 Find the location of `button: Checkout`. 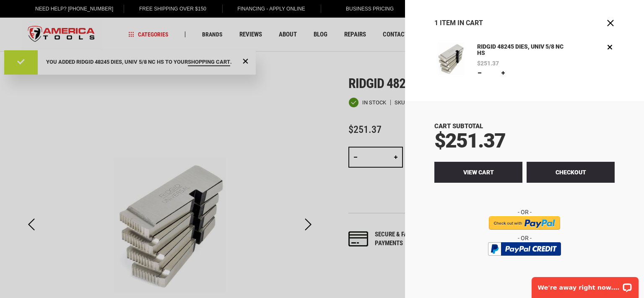

button: Checkout is located at coordinates (571, 172).